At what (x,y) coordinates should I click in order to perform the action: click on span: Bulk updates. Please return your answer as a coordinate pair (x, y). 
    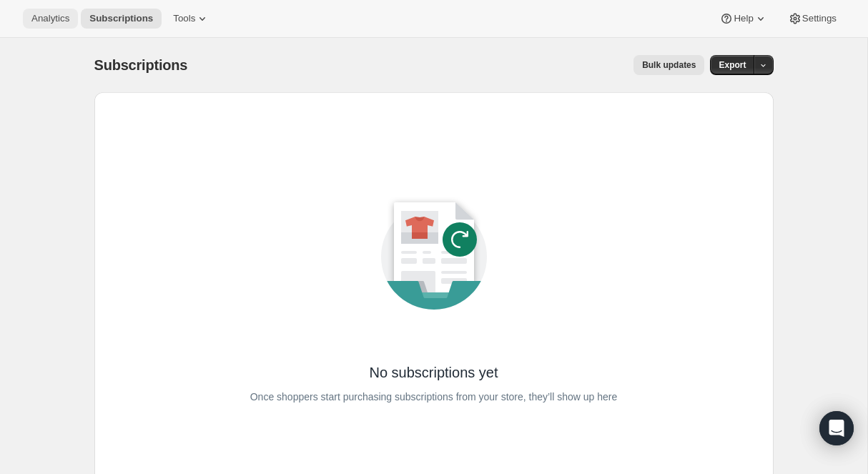
    Looking at the image, I should click on (668, 65).